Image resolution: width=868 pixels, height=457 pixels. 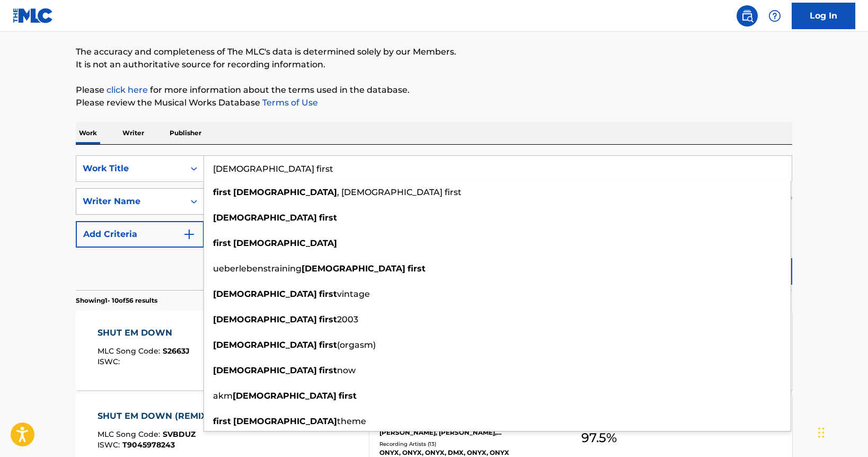 What do you see at coordinates (775, 16) in the screenshot?
I see `div: Help` at bounding box center [775, 16].